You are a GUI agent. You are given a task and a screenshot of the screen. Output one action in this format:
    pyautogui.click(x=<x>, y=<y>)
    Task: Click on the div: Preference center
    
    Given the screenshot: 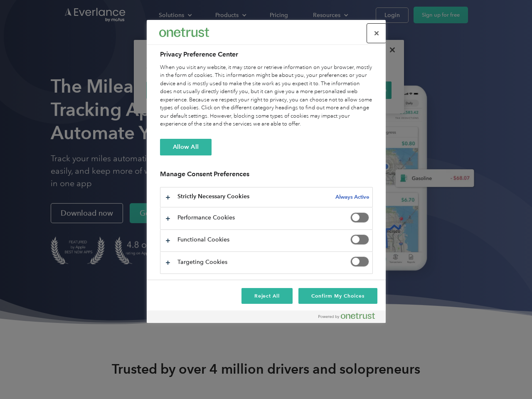 What is the action you would take?
    pyautogui.click(x=266, y=171)
    